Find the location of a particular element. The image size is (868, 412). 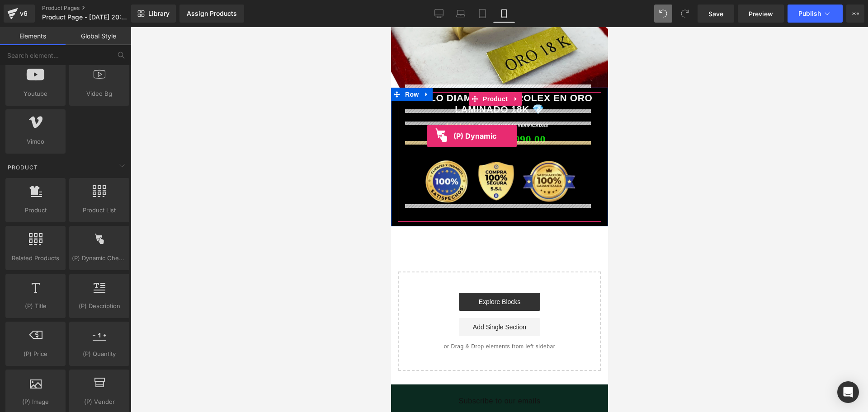

a: ANILLO DIAMANTADO ROLEX EN ORO LAMINADO 18K 💎 is located at coordinates (109, 76).